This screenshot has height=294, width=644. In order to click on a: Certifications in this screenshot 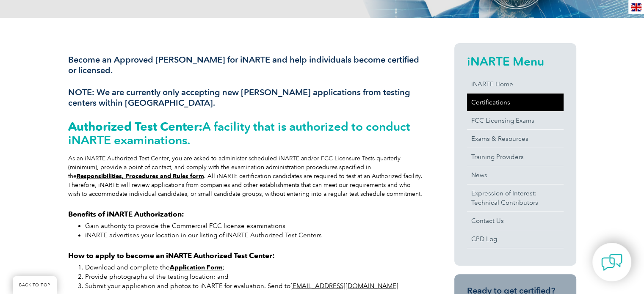, I will do `click(515, 102)`.